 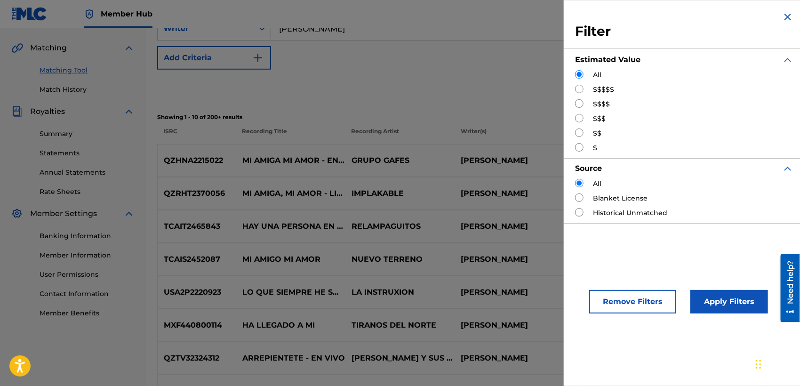 I want to click on a: Member Information, so click(x=87, y=255).